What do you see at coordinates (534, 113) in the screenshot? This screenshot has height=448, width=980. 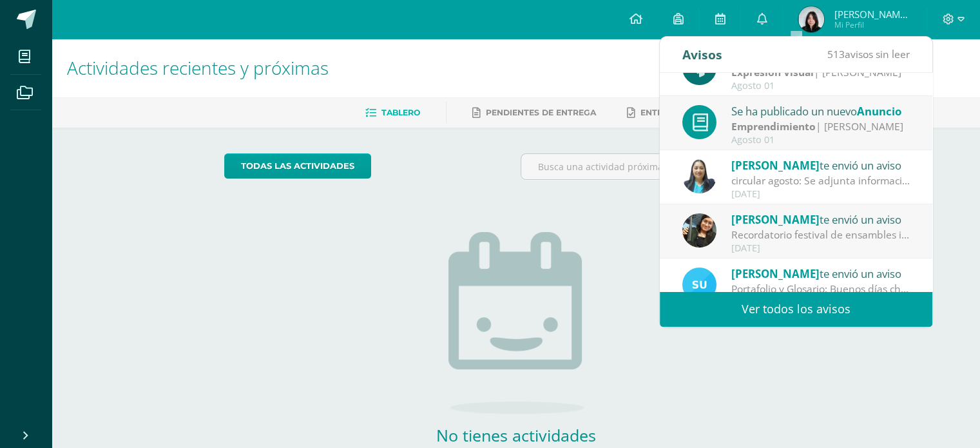 I see `a: Pendientes de entrega` at bounding box center [534, 113].